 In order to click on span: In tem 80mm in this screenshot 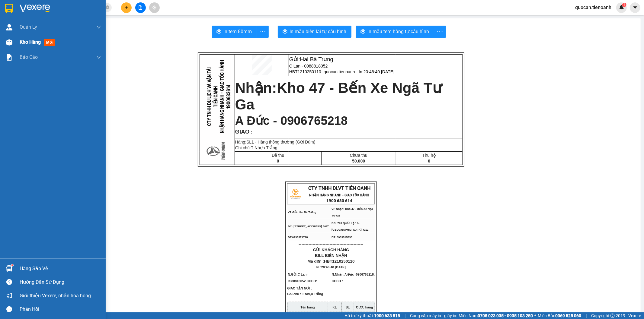, I will do `click(238, 32)`.